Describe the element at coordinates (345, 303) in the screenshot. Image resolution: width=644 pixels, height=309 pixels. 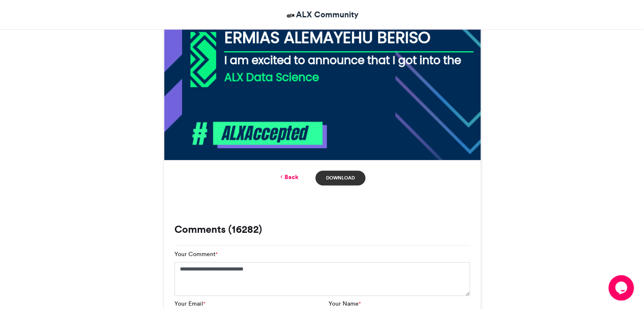
I see `label: Your Name` at that location.